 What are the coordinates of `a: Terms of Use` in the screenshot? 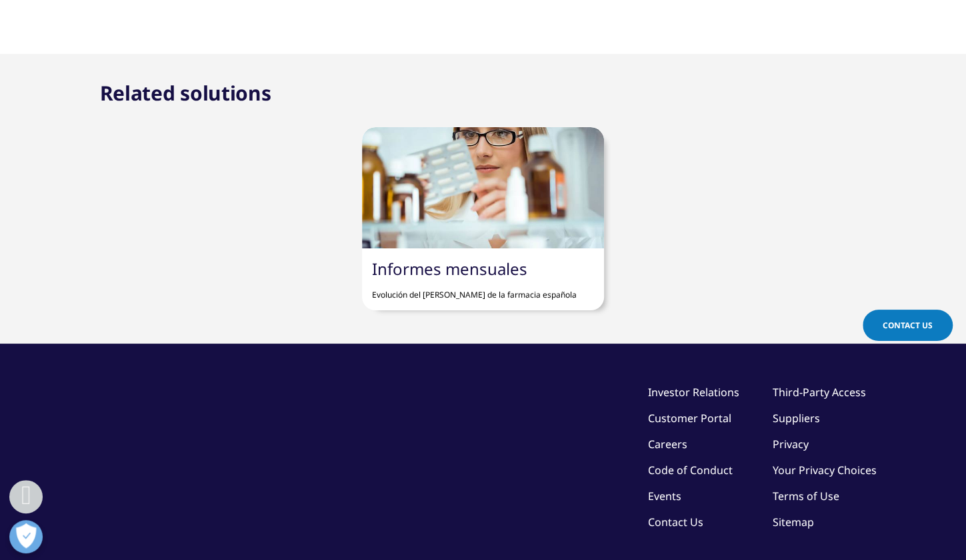 It's located at (806, 496).